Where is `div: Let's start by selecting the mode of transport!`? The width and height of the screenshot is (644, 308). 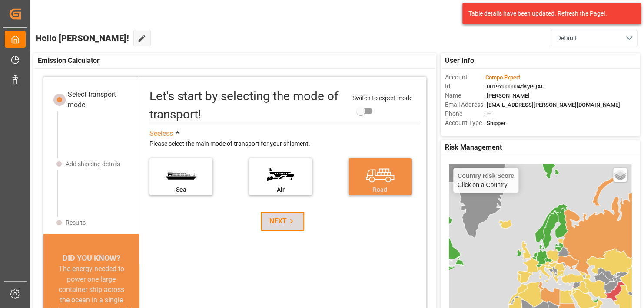
div: Let's start by selecting the mode of transport! is located at coordinates (246, 105).